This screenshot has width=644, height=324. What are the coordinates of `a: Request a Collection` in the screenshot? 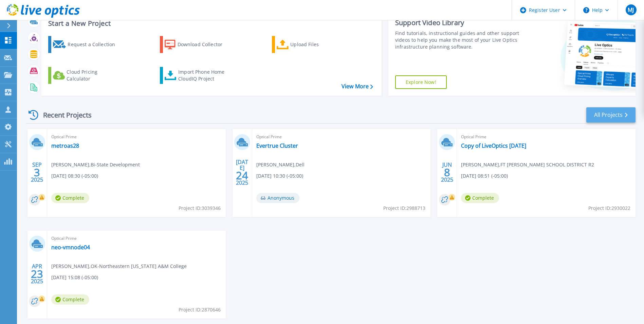 It's located at (86, 44).